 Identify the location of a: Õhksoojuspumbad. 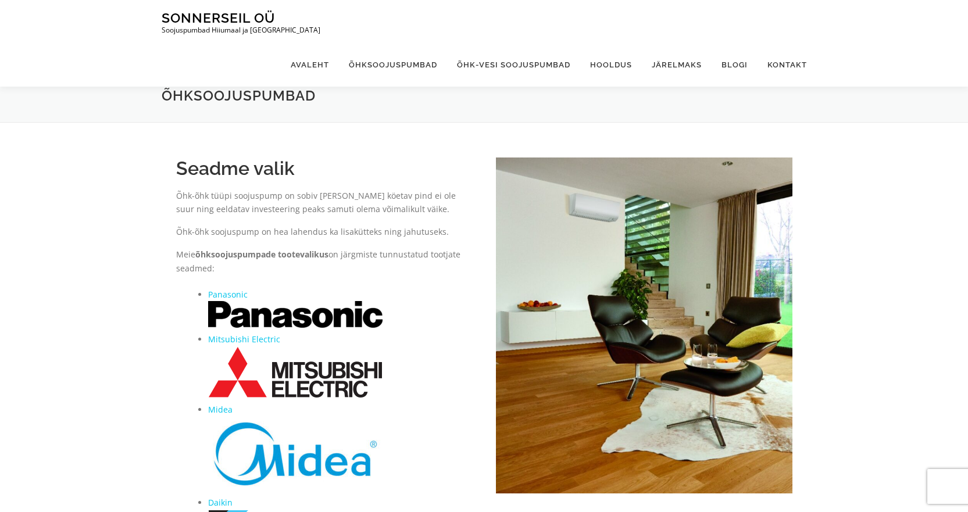
(393, 65).